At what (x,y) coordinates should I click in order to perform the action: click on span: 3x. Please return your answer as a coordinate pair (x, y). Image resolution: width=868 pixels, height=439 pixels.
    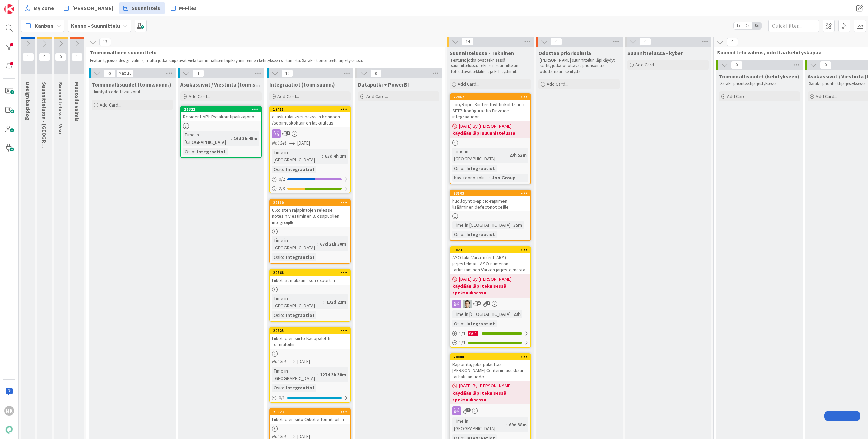
    Looking at the image, I should click on (757, 25).